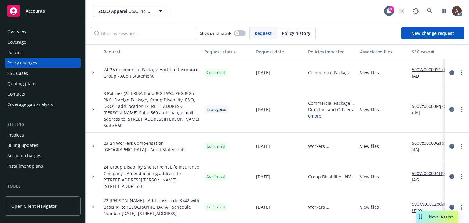 This screenshot has width=469, height=223. Describe the element at coordinates (280, 52) in the screenshot. I see `button: Request date` at that location.